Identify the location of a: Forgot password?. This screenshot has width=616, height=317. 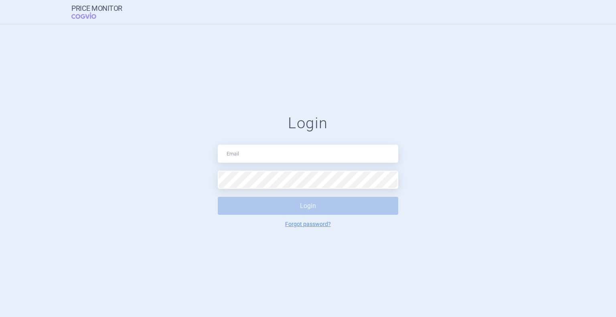
(308, 224).